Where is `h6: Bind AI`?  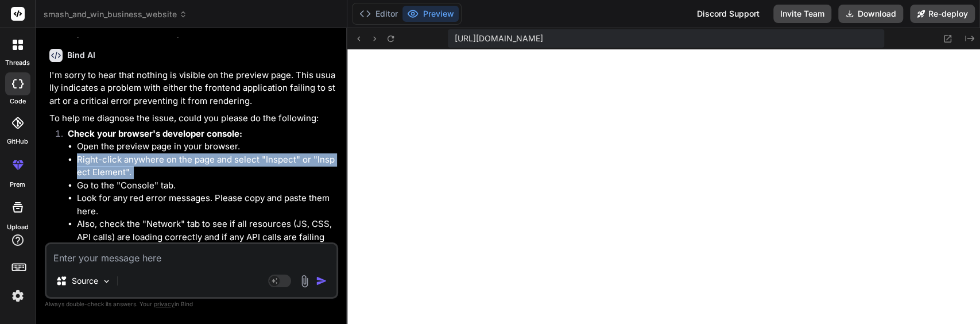
h6: Bind AI is located at coordinates (81, 55).